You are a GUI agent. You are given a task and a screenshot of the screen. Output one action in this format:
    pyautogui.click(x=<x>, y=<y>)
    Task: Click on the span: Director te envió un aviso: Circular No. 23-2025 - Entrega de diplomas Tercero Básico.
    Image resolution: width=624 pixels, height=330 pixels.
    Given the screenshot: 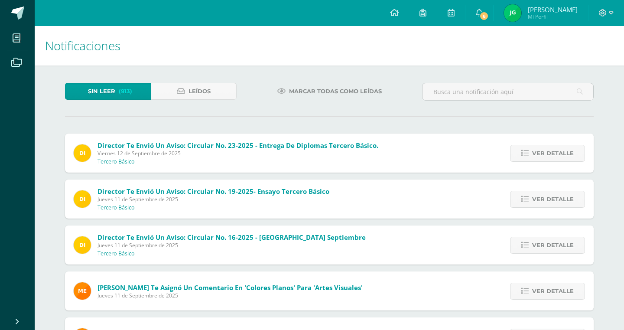 What is the action you would take?
    pyautogui.click(x=238, y=145)
    